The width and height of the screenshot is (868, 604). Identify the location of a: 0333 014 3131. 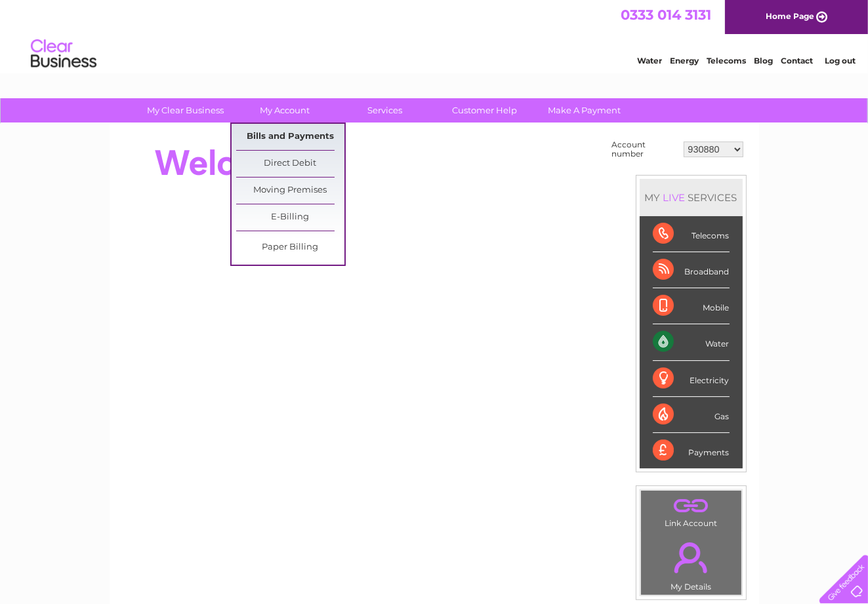
(666, 14).